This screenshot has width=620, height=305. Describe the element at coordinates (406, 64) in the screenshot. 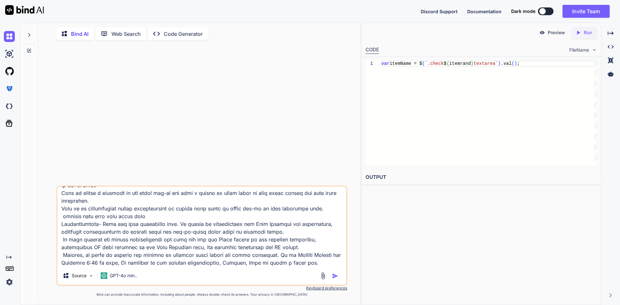

I see `span: itemName = $` at that location.